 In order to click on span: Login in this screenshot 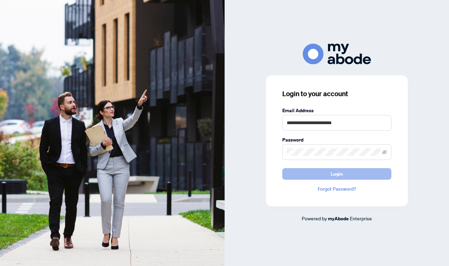, I will do `click(337, 174)`.